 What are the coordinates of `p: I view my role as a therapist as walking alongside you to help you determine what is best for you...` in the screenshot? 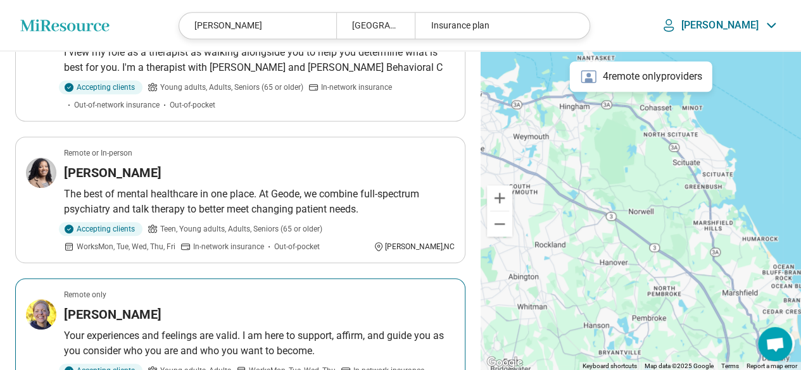 It's located at (259, 60).